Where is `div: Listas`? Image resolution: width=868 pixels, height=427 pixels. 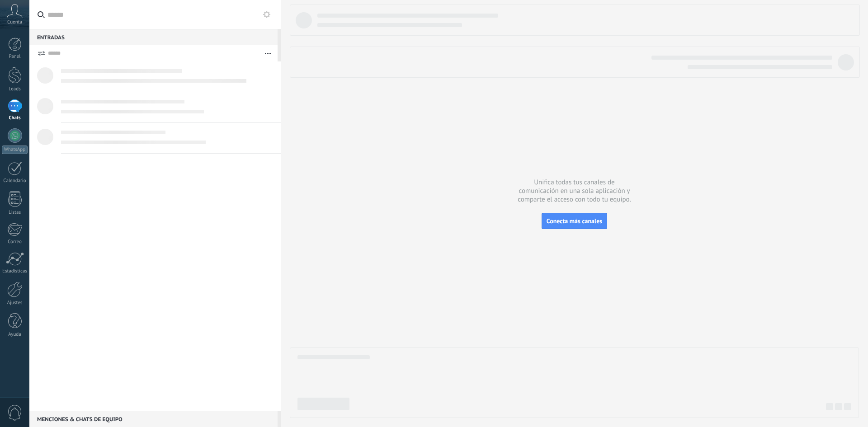 div: Listas is located at coordinates (15, 213).